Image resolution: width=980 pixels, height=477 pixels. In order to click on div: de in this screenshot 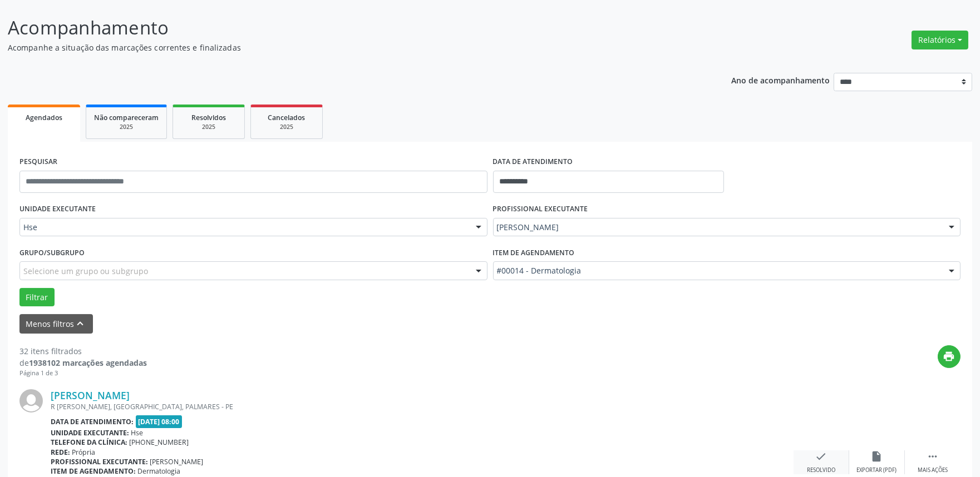, I will do `click(83, 363)`.